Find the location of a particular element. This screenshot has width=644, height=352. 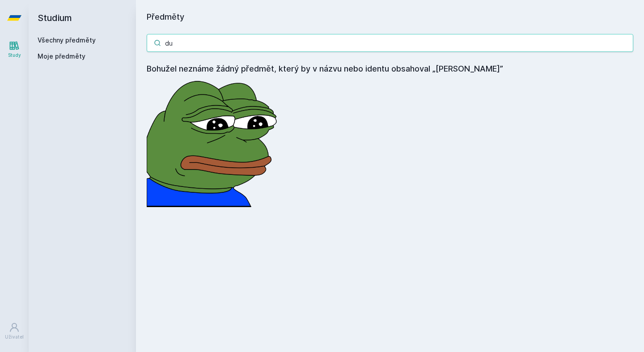

img: error_picture.png is located at coordinates (214, 141).